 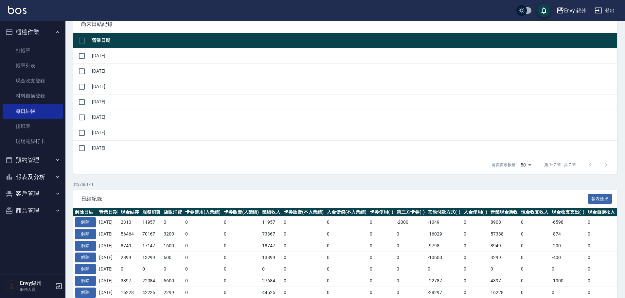 What do you see at coordinates (569, 223) in the screenshot?
I see `td: -6598` at bounding box center [569, 223].